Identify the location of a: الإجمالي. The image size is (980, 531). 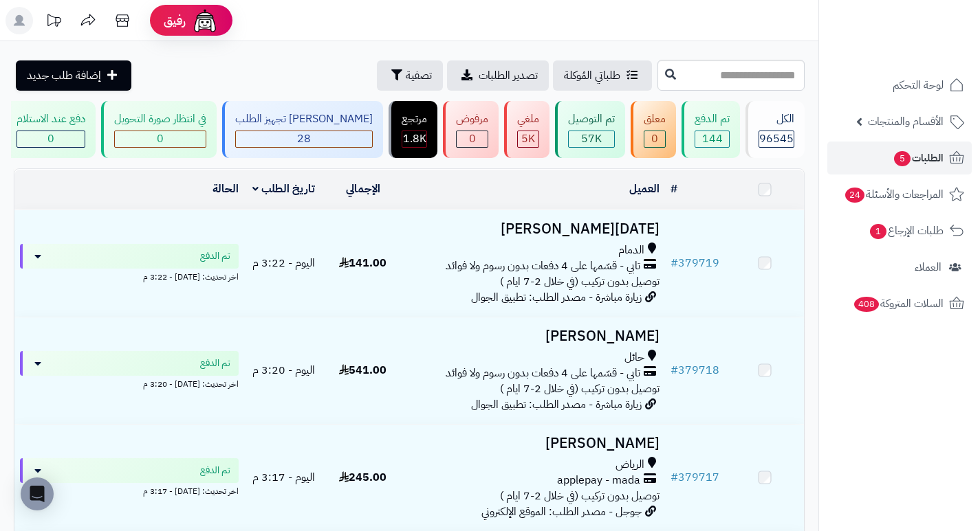
(363, 189).